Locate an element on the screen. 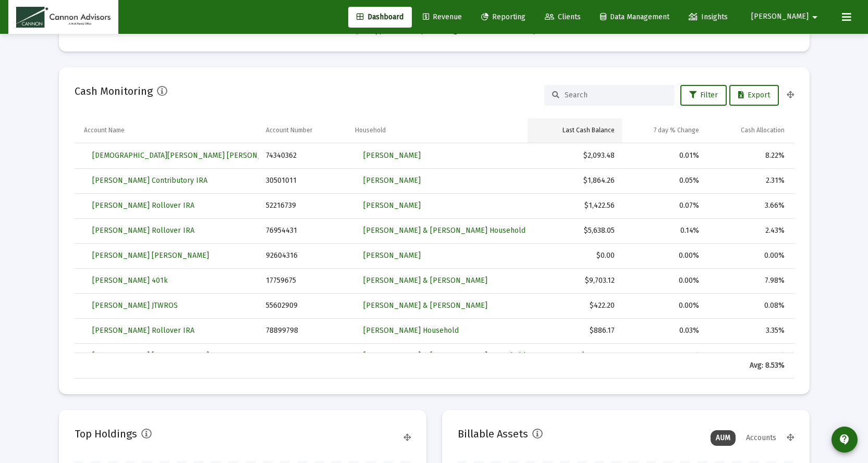 Image resolution: width=868 pixels, height=463 pixels. h2: Top Holdings is located at coordinates (106, 434).